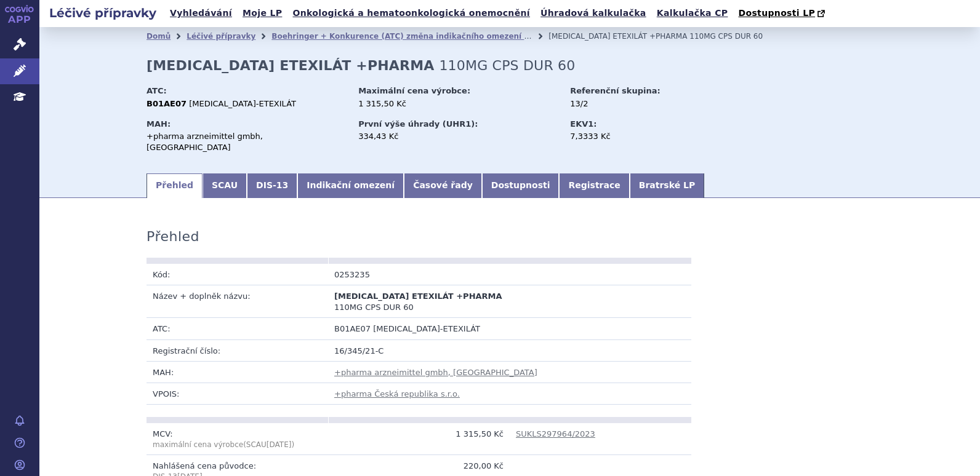 This screenshot has width=980, height=476. Describe the element at coordinates (555, 433) in the screenshot. I see `a: SUKLS297964/2023` at that location.